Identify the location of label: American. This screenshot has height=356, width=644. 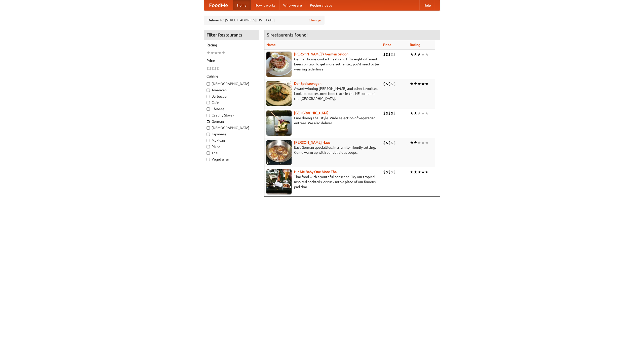
(232, 90).